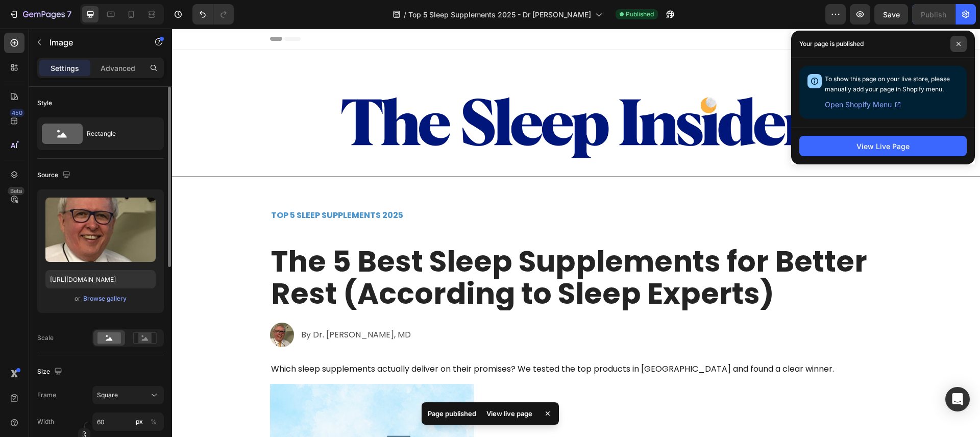  I want to click on button: Square, so click(128, 395).